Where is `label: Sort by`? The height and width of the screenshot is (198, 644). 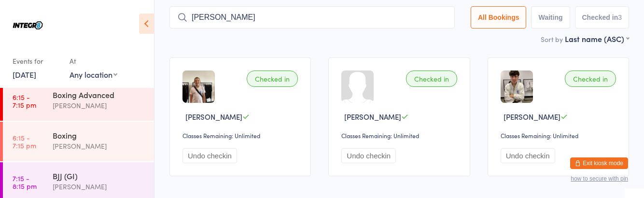
label: Sort by is located at coordinates (552, 39).